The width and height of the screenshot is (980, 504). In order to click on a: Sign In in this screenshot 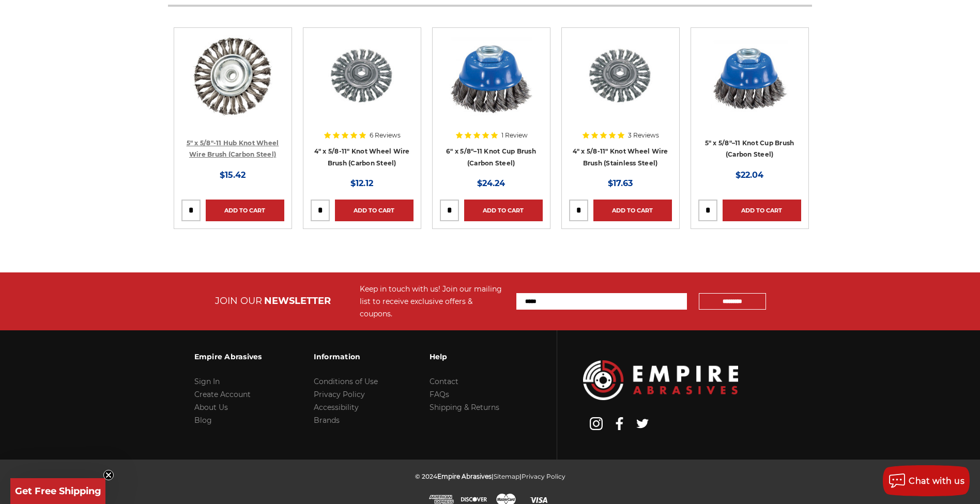, I will do `click(207, 381)`.